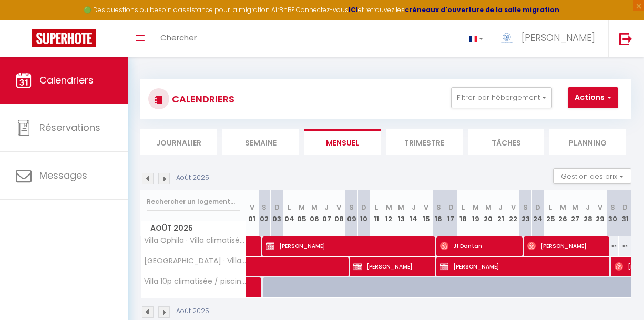  Describe the element at coordinates (451, 213) in the screenshot. I see `th: 17` at that location.